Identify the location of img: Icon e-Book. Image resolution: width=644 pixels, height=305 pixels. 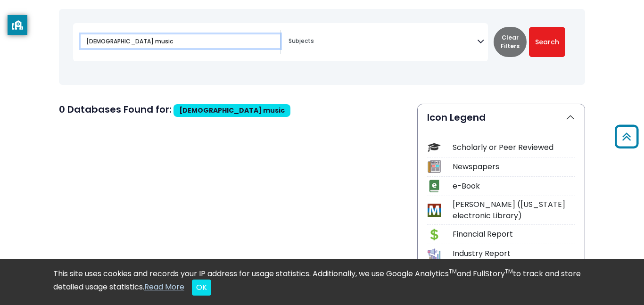
(434, 186).